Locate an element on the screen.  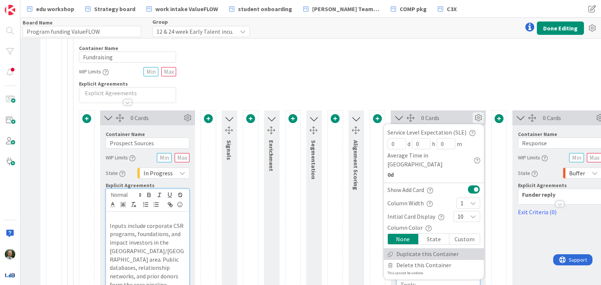
a: student onboarding is located at coordinates (261, 9).